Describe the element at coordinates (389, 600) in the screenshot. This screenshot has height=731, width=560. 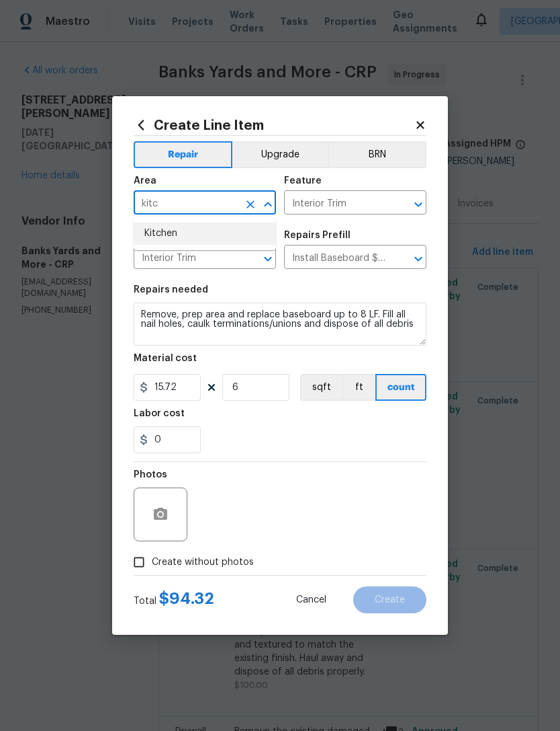
I see `span: Create` at that location.